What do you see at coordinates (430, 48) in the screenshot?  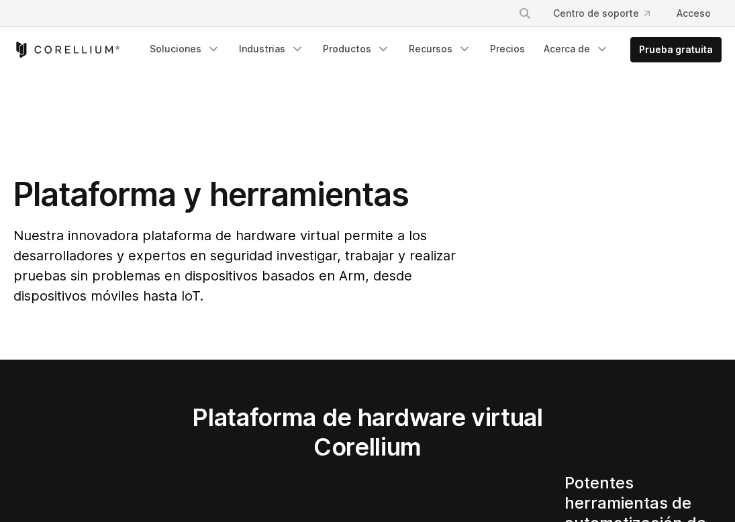 I see `font: Recursos` at bounding box center [430, 48].